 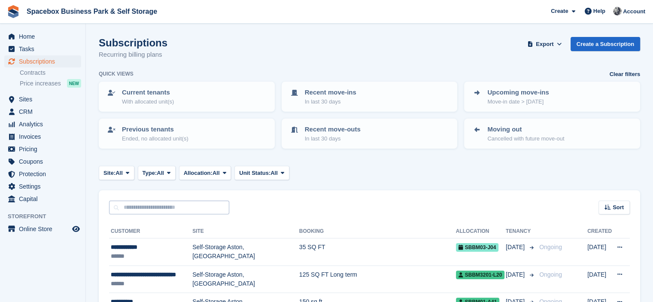 What do you see at coordinates (45, 186) in the screenshot?
I see `span: Settings` at bounding box center [45, 186].